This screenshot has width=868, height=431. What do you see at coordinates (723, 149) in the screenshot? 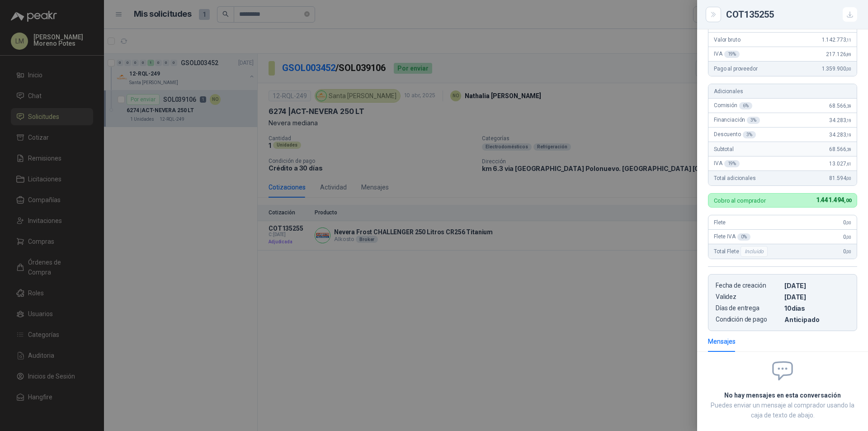
I see `span: Subtotal` at bounding box center [723, 149].